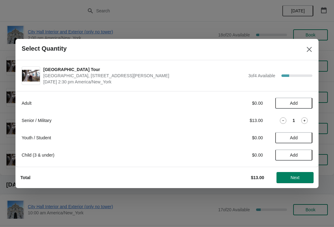  I want to click on strong: $13.00, so click(257, 178).